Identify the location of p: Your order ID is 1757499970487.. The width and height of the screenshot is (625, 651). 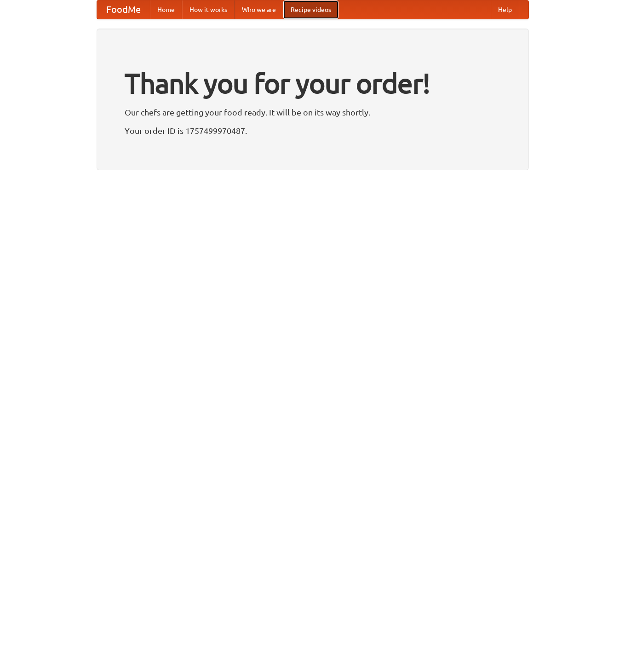
(313, 131).